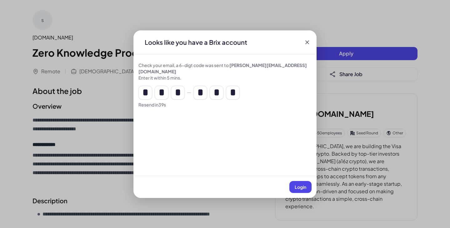 This screenshot has width=450, height=228. Describe the element at coordinates (225, 71) in the screenshot. I see `div: Check your email, a 6-digt code was sent to Enter it within 5 mins.` at that location.